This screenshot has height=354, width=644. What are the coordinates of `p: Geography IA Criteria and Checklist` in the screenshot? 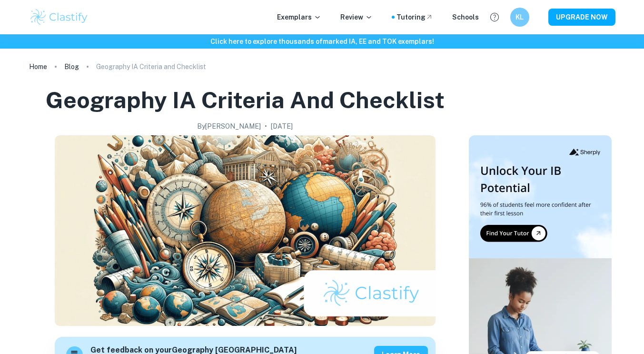 It's located at (151, 67).